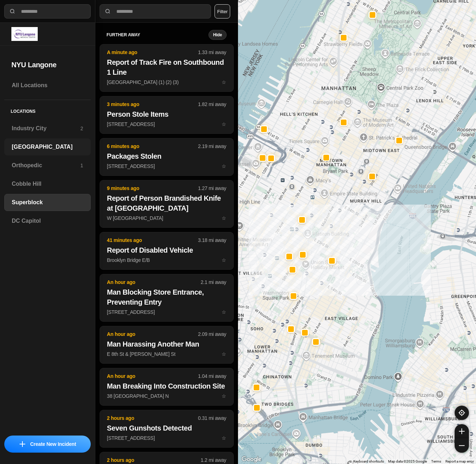 The image size is (476, 464). What do you see at coordinates (47, 184) in the screenshot?
I see `h3: Cobble Hill` at bounding box center [47, 184].